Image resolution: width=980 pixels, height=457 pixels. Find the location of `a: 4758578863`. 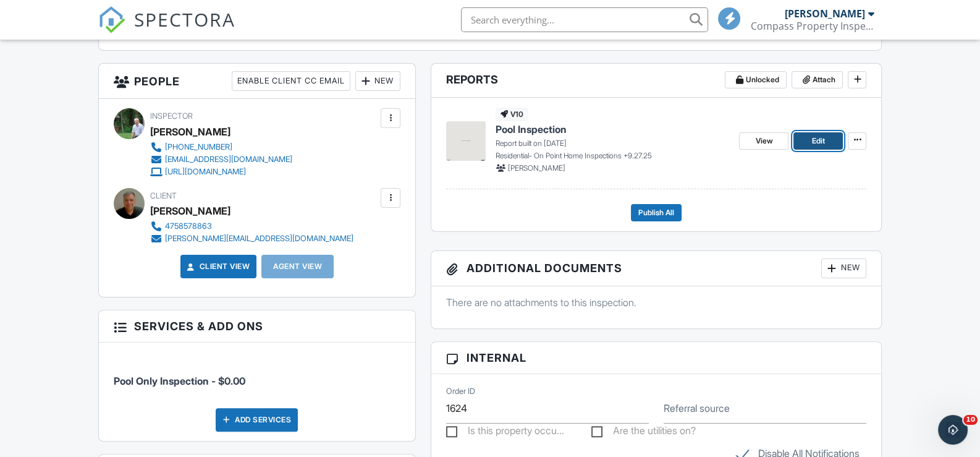

a: 4758578863 is located at coordinates (252, 226).